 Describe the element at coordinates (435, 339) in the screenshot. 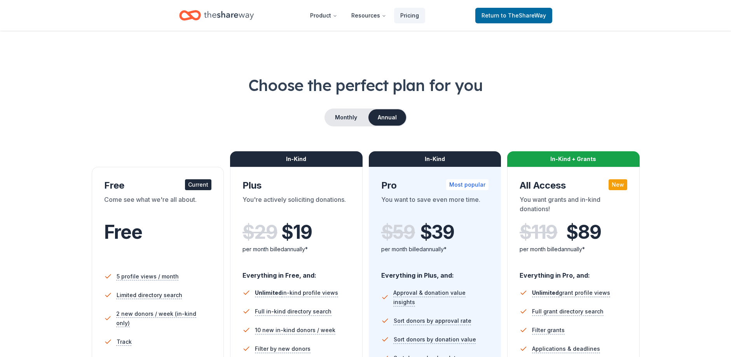

I see `span: Sort donors by donation value` at that location.